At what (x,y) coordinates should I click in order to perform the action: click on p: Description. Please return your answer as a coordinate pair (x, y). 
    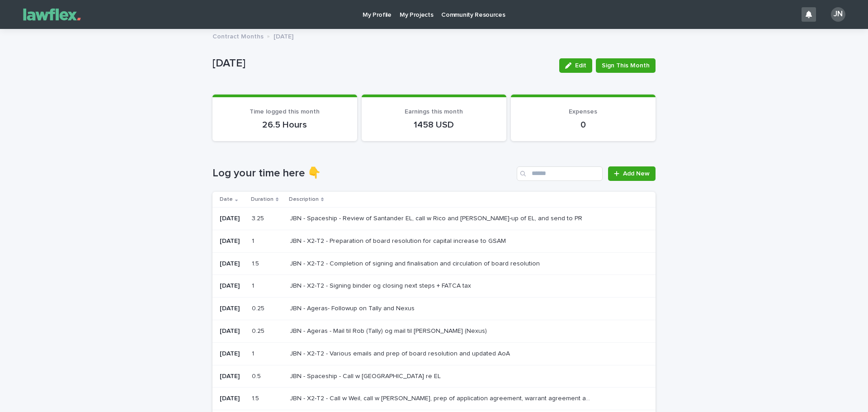
    Looking at the image, I should click on (304, 199).